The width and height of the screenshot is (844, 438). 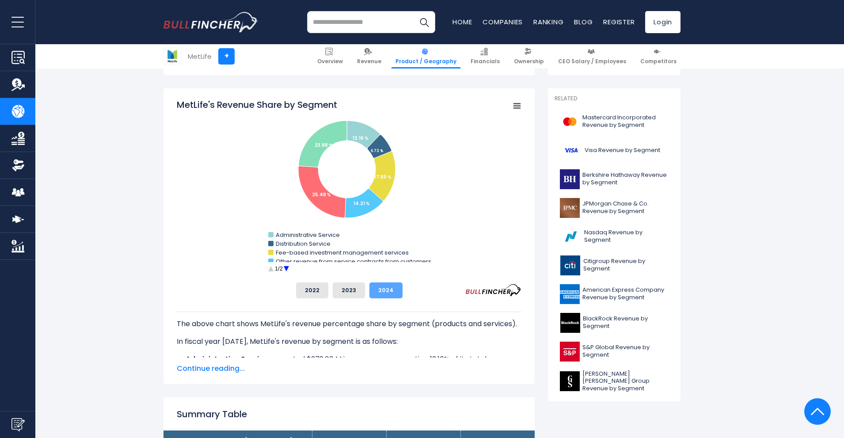 What do you see at coordinates (321, 194) in the screenshot?
I see `tspan: 25.48 %` at bounding box center [321, 194].